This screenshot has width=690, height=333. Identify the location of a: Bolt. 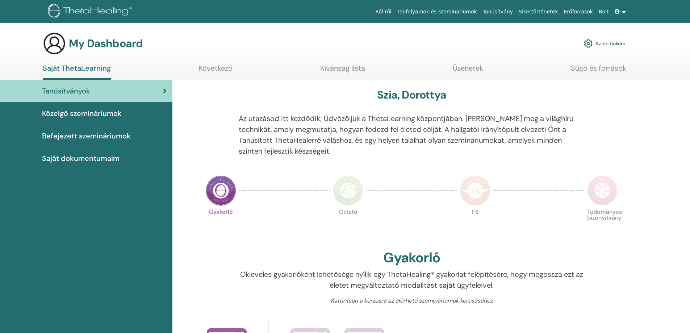
(604, 12).